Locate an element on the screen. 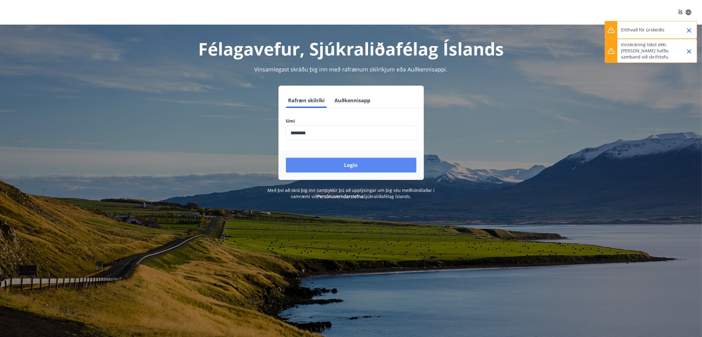 This screenshot has width=702, height=337. span: Með því að skrá þig inn samþykkir þú að upplýsingar um þig séu meðhöndlaðar í samræmi við Sjúkral... is located at coordinates (351, 193).